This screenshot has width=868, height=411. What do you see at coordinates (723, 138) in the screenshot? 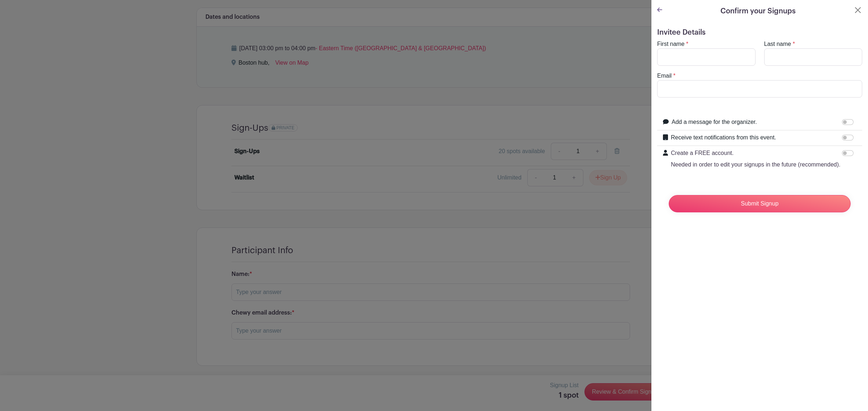
I see `label: Receive text notifications from this event.` at bounding box center [723, 138].